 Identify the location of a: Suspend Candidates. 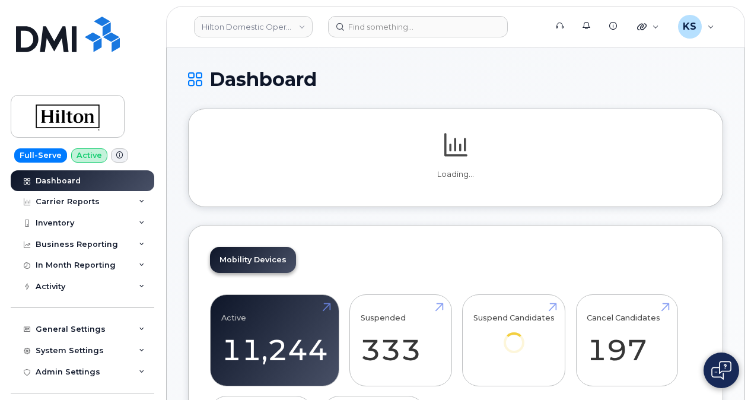
(514, 335).